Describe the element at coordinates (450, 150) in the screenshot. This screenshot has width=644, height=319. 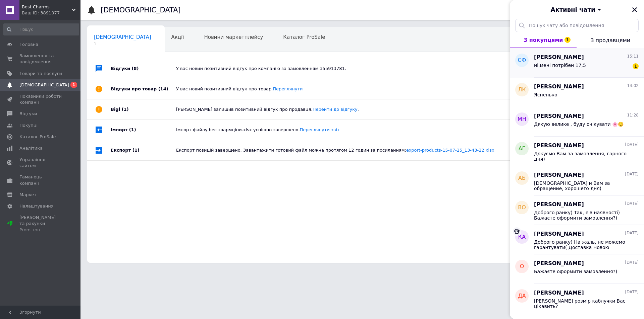
I see `a: export-products-15-07-25_13-43-22.xlsx` at that location.